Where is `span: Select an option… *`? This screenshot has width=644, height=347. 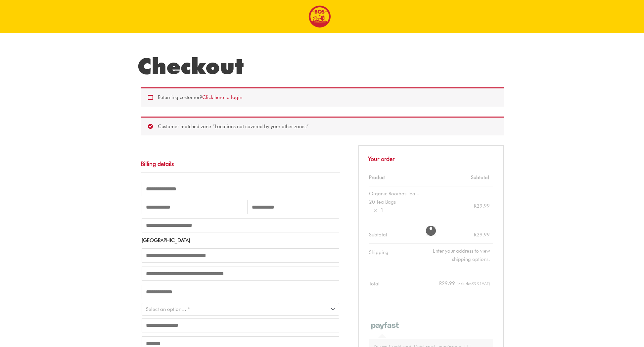 span: Select an option… * is located at coordinates (168, 310).